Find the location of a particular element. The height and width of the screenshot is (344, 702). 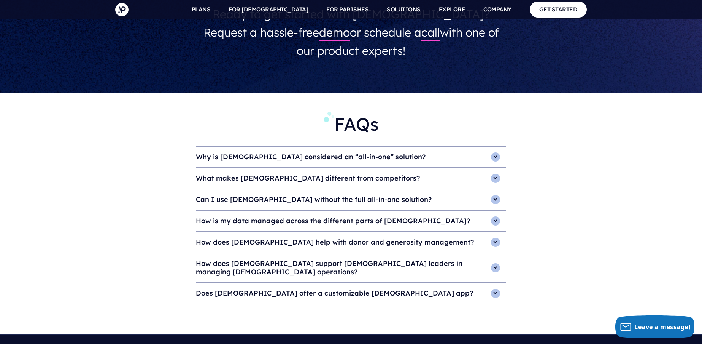

a: call is located at coordinates (431, 32).